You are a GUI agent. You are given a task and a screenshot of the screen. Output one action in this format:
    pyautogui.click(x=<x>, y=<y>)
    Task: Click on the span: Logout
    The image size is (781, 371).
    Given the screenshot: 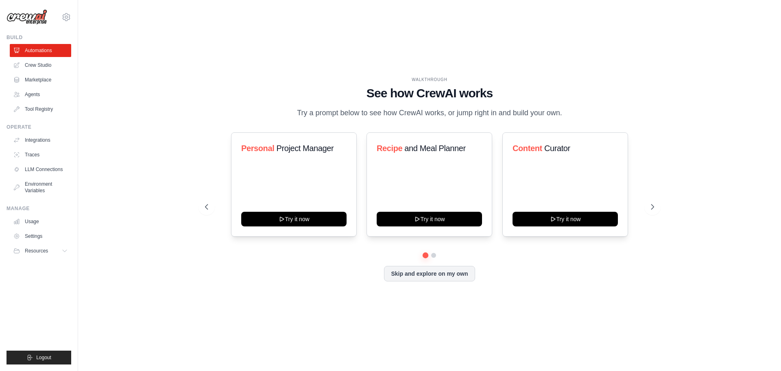 What is the action you would take?
    pyautogui.click(x=44, y=357)
    